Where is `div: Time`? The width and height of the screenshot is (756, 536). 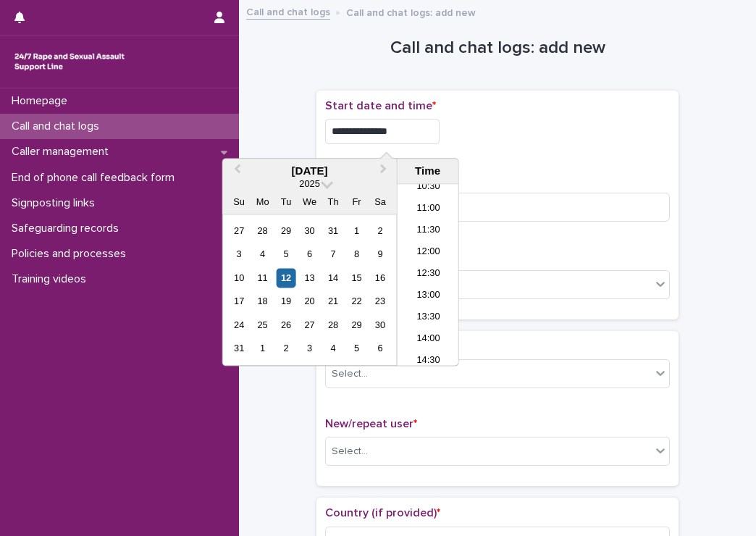 div: Time is located at coordinates (428, 171).